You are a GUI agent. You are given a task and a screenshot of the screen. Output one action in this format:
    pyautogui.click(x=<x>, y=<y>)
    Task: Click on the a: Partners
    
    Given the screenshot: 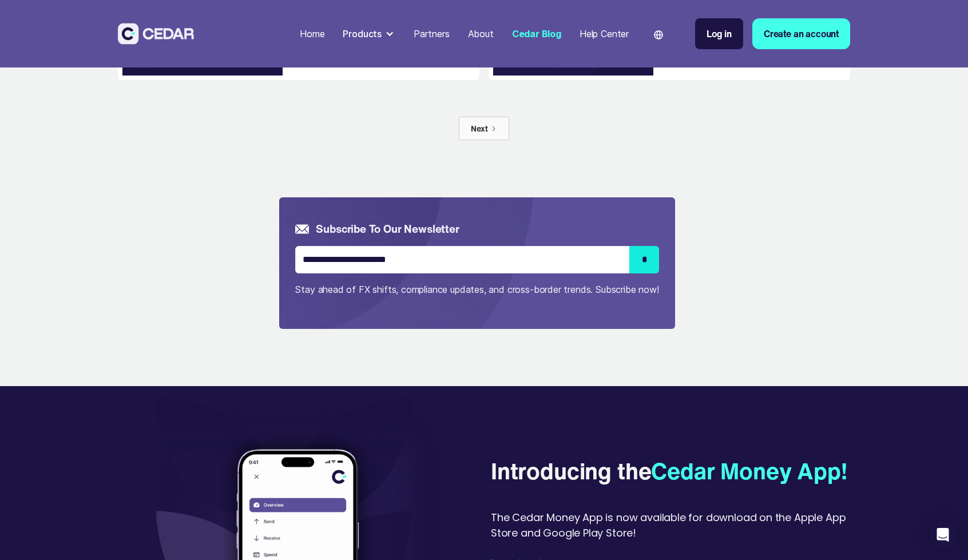 What is the action you would take?
    pyautogui.click(x=431, y=33)
    